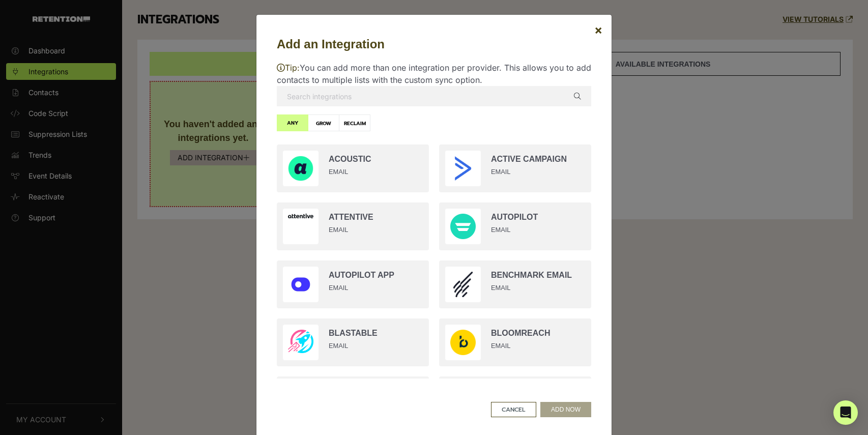 The height and width of the screenshot is (435, 868). I want to click on button: Close, so click(598, 30).